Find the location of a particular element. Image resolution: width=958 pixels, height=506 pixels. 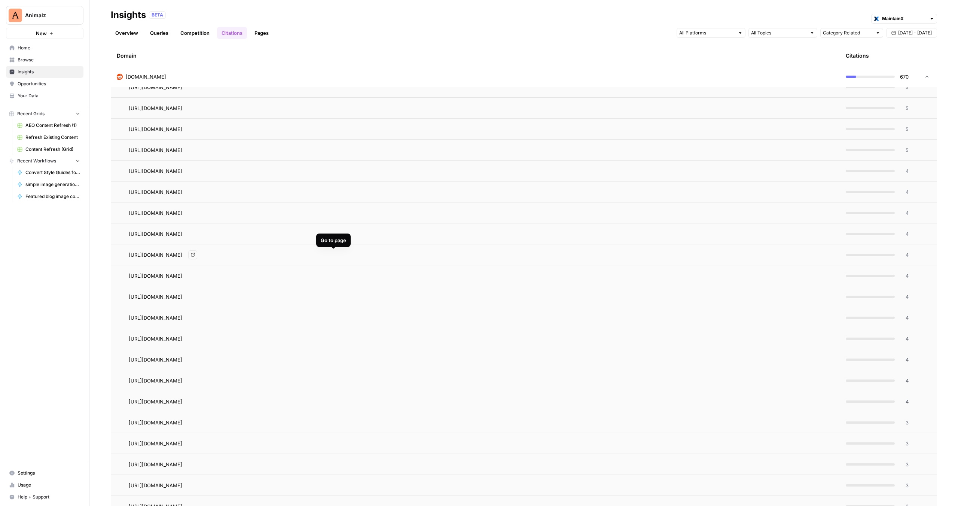

a: Browse is located at coordinates (45, 60).